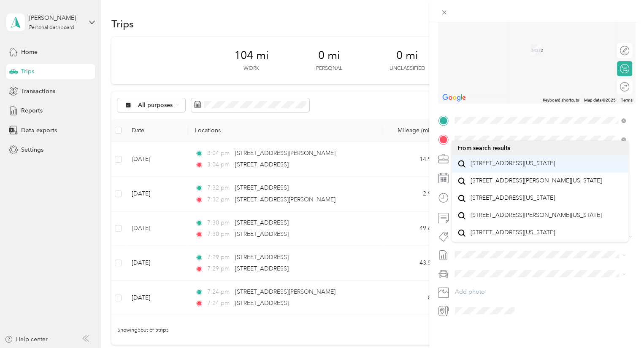 The width and height of the screenshot is (644, 348). I want to click on a: Open this area in Google Maps (opens a new window), so click(454, 97).